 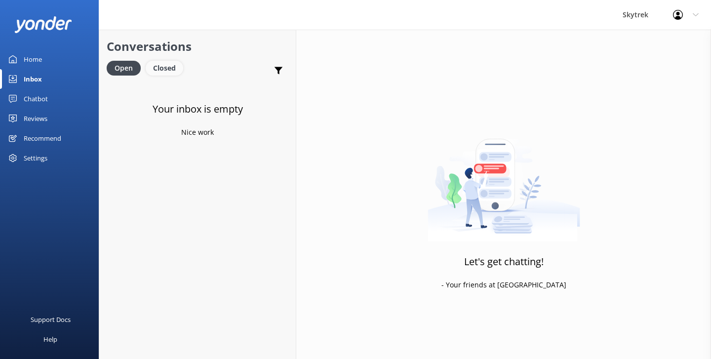 What do you see at coordinates (126, 68) in the screenshot?
I see `a: Open` at bounding box center [126, 68].